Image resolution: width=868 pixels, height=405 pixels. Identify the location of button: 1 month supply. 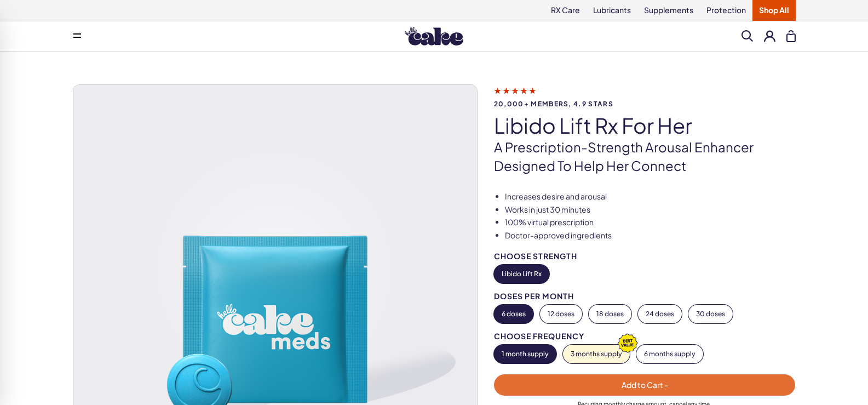
(525, 354).